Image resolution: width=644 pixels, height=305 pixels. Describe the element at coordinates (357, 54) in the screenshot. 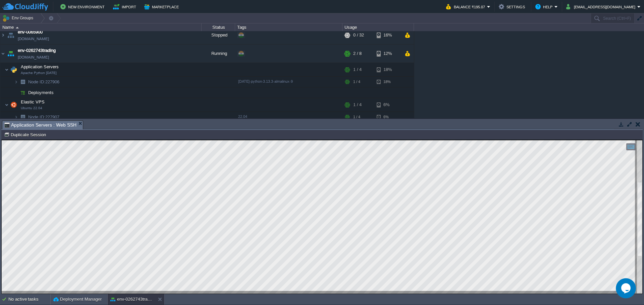

I see `div: 2 / 8` at that location.